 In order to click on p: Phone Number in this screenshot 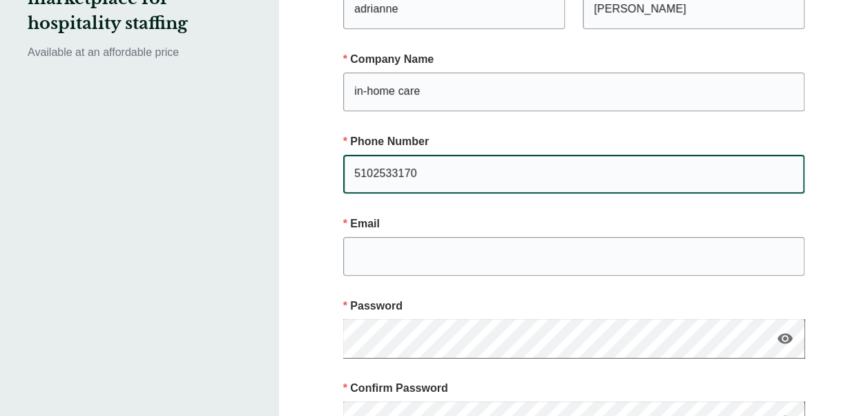, I will do `click(574, 142)`.